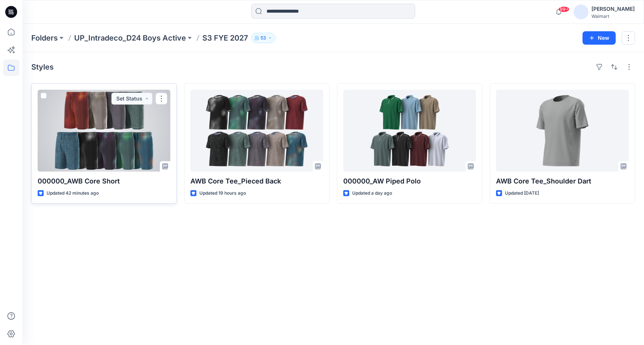 The image size is (644, 345). What do you see at coordinates (130, 38) in the screenshot?
I see `p: UP_Intradeco_D24 Boys Active` at bounding box center [130, 38].